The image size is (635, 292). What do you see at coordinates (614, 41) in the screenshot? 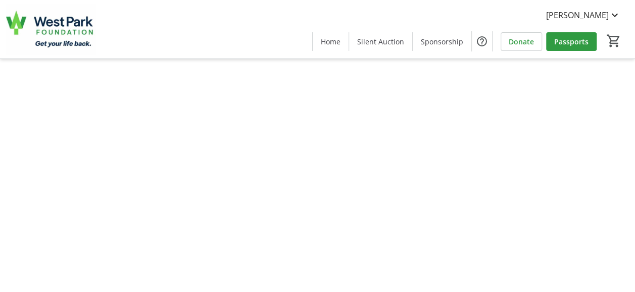
I see `button: Cart` at bounding box center [614, 41].